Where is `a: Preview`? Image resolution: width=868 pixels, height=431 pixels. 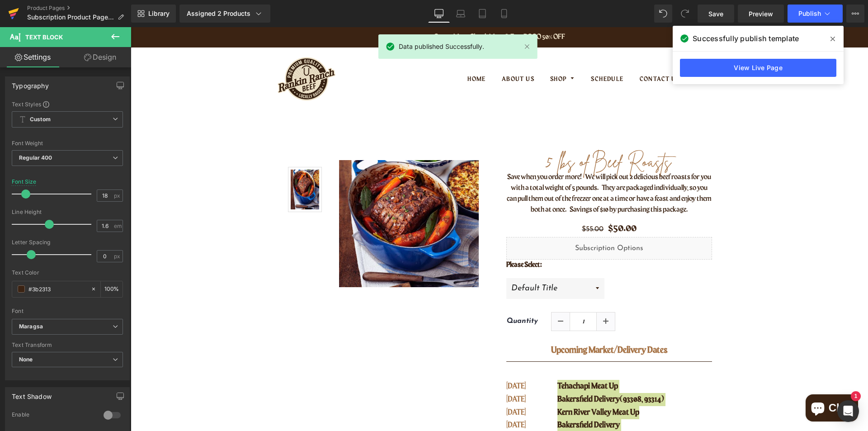 a: Preview is located at coordinates (761, 14).